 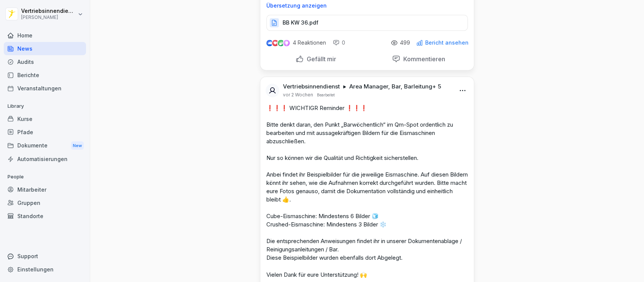 What do you see at coordinates (367, 6) in the screenshot?
I see `p: Übersetzung anzeigen` at bounding box center [367, 6].